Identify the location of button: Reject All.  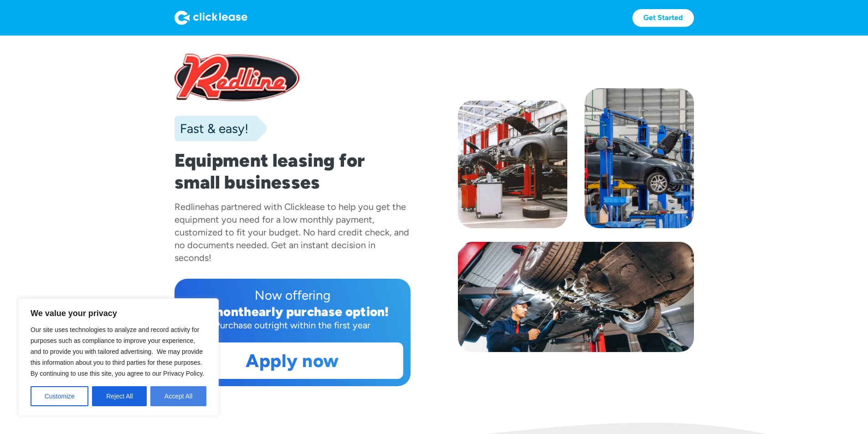
(120, 396).